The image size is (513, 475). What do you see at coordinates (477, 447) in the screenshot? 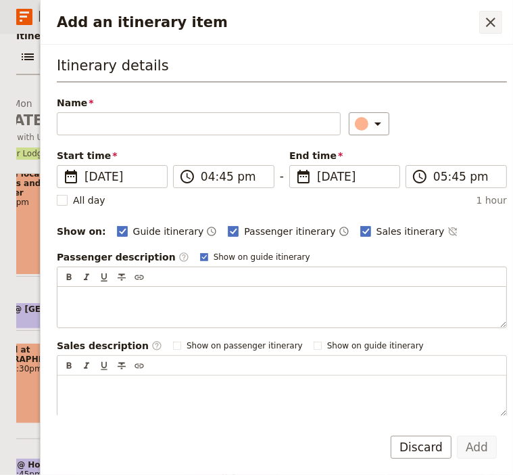
I see `button: Add` at bounding box center [477, 447].